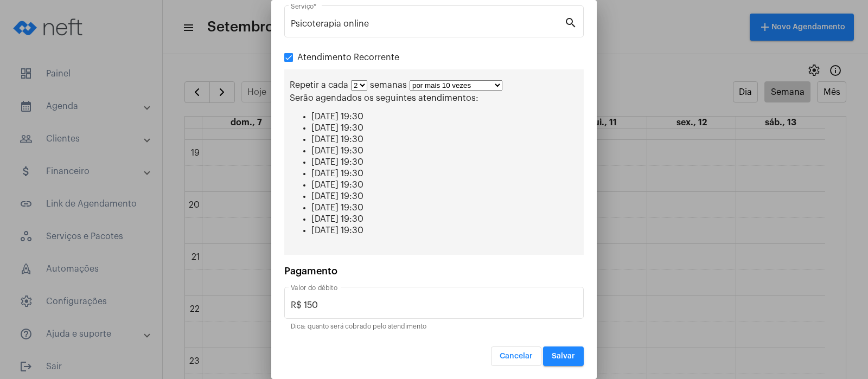 The height and width of the screenshot is (379, 868). What do you see at coordinates (571, 22) in the screenshot?
I see `mat-icon: search` at bounding box center [571, 22].